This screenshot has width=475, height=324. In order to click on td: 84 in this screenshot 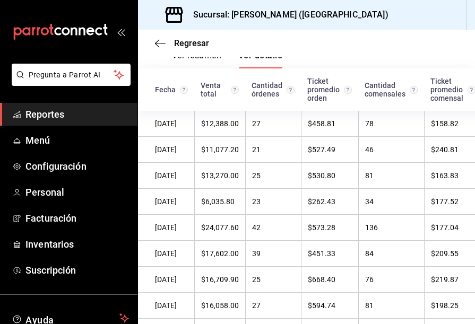, I will do `click(391, 254)`.